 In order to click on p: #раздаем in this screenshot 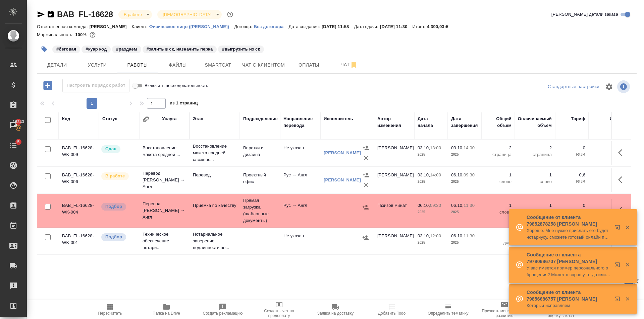, I will do `click(126, 50)`.